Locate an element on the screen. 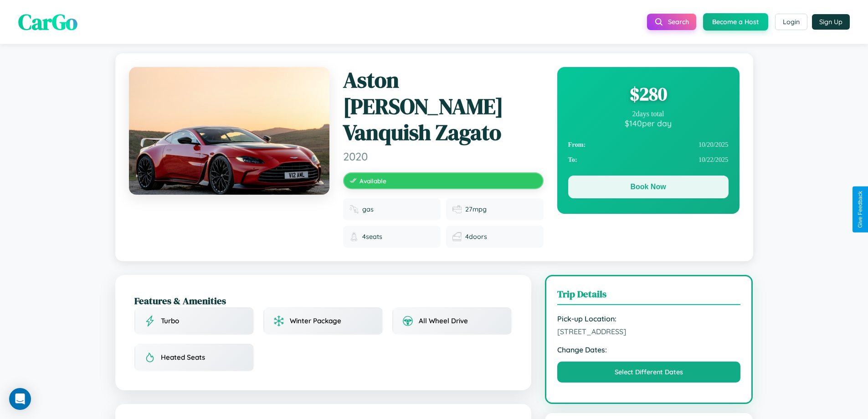 The width and height of the screenshot is (868, 419). div: 10 / 22 / 2025 is located at coordinates (648, 159).